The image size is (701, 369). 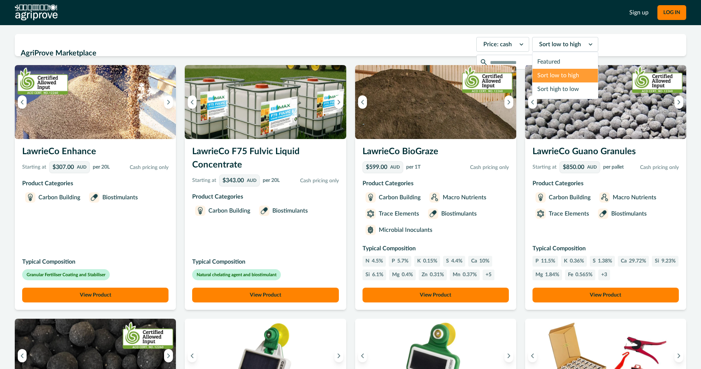 I want to click on p: Fe, so click(x=571, y=275).